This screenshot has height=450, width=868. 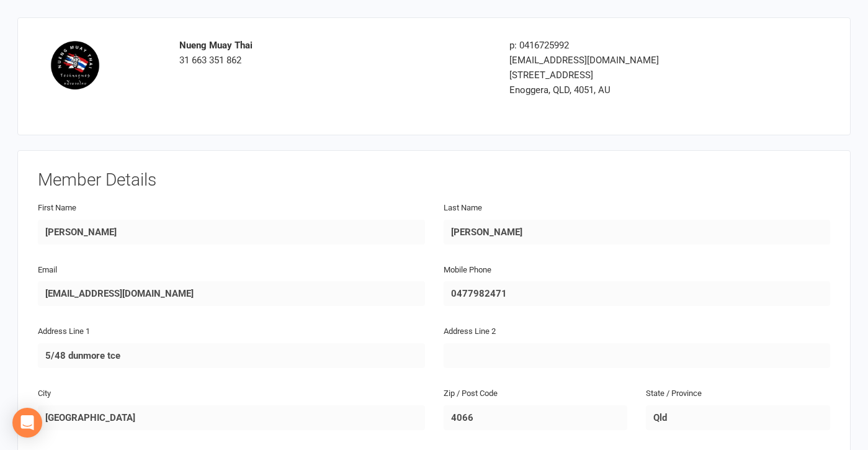 What do you see at coordinates (463, 208) in the screenshot?
I see `label: Last Name` at bounding box center [463, 208].